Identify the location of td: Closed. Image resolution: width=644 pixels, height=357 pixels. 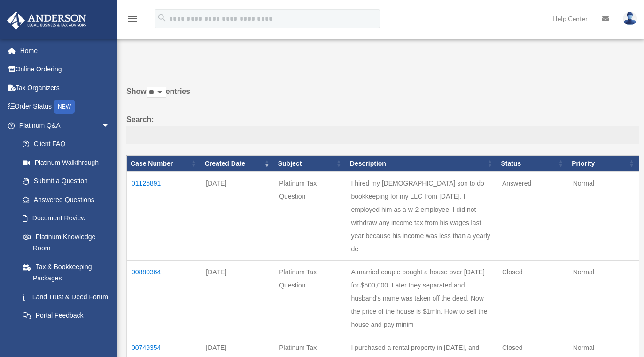
(532, 298).